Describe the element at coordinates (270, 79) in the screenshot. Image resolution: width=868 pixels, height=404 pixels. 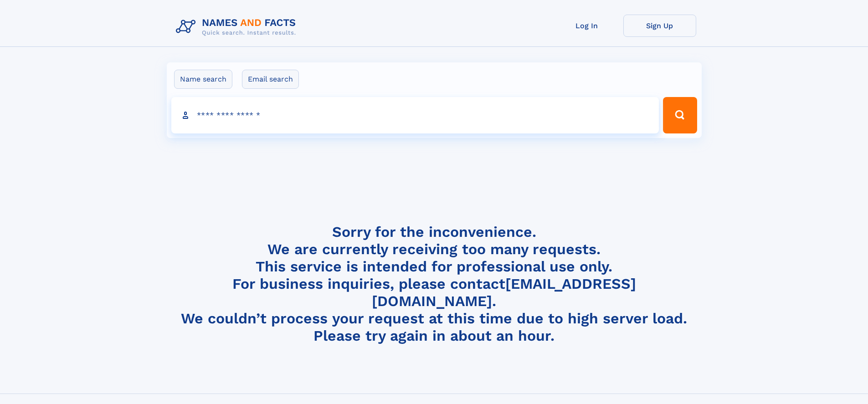
I see `label: Email search` at that location.